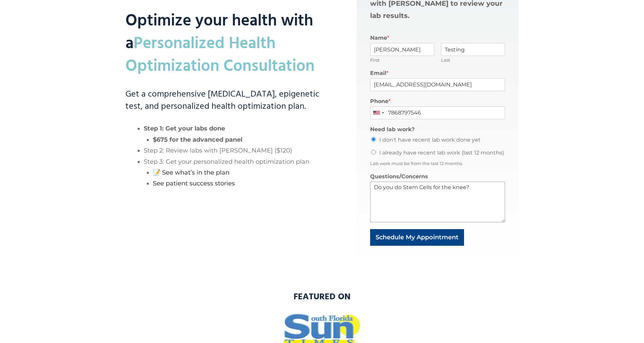 Image resolution: width=644 pixels, height=343 pixels. I want to click on label: Email, so click(438, 73).